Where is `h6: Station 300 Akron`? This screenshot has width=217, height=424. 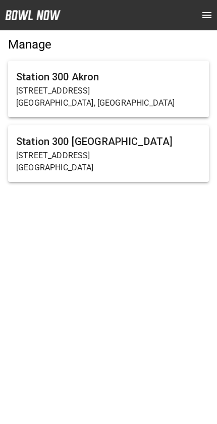 h6: Station 300 Akron is located at coordinates (109, 77).